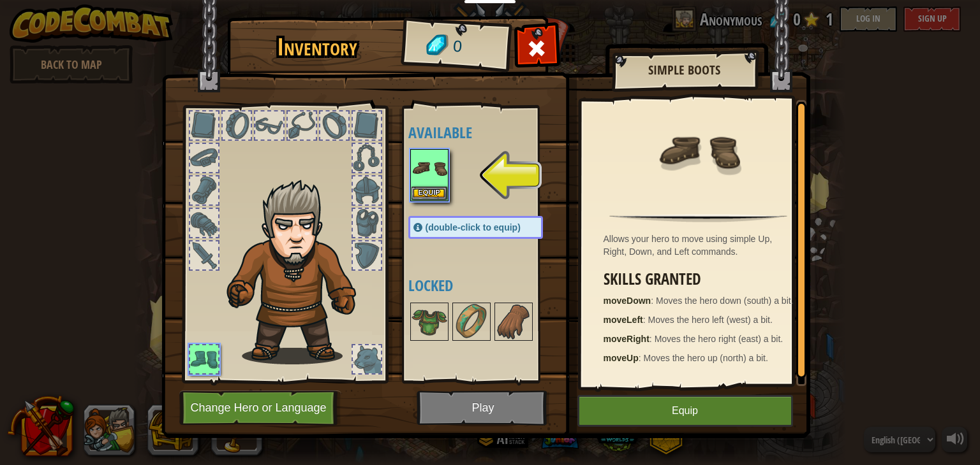 The height and width of the screenshot is (465, 980). Describe the element at coordinates (488, 286) in the screenshot. I see `h4: Locked` at that location.